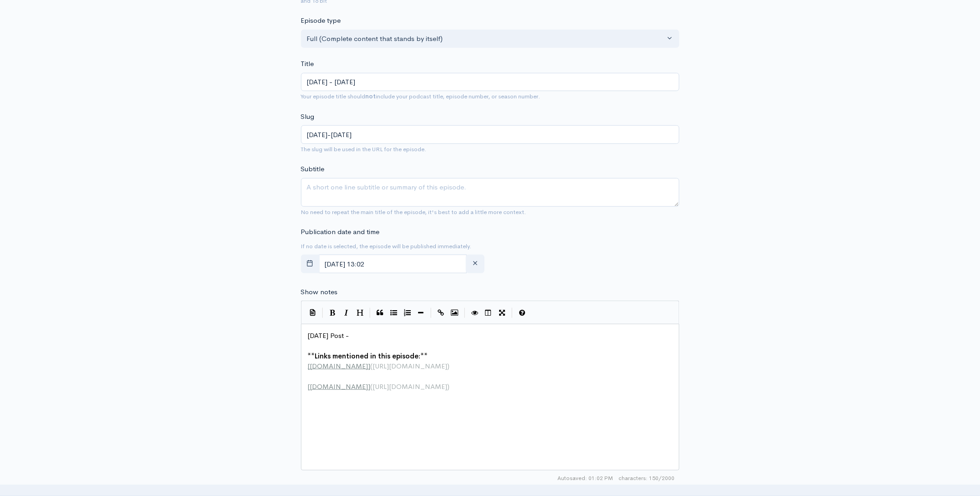  What do you see at coordinates (647, 478) in the screenshot?
I see `span: 150/2000` at bounding box center [647, 478].